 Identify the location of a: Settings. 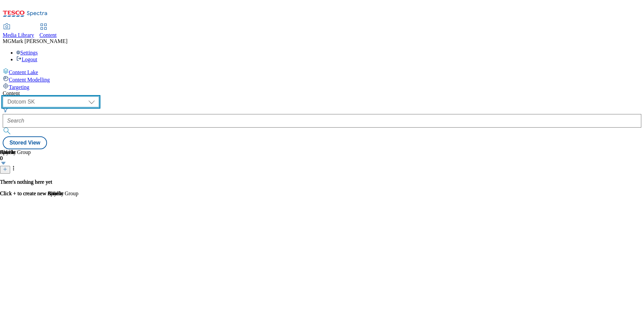
(27, 53).